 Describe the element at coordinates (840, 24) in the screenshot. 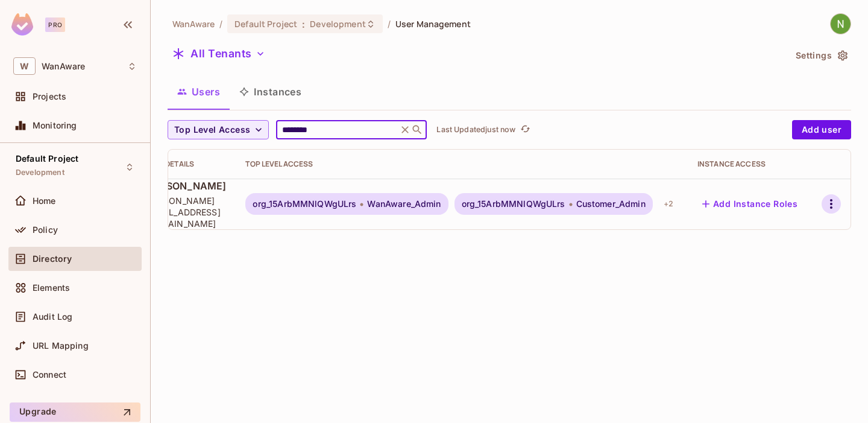

I see `img: Navanath Jadhav` at that location.